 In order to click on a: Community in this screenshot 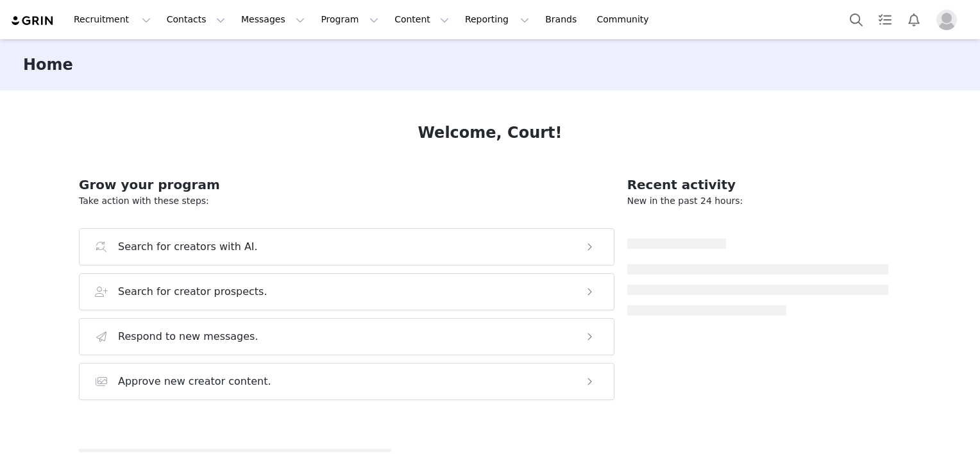, I will do `click(626, 19)`.